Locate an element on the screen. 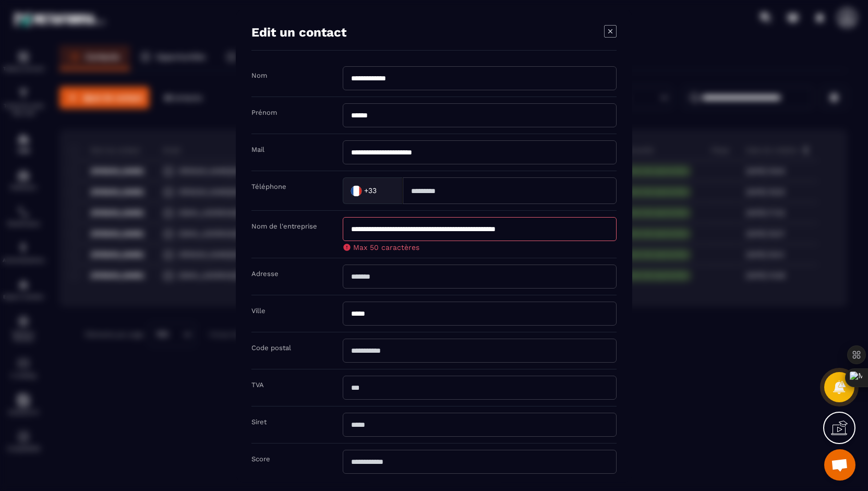 The image size is (868, 491). label: Nom is located at coordinates (259, 74).